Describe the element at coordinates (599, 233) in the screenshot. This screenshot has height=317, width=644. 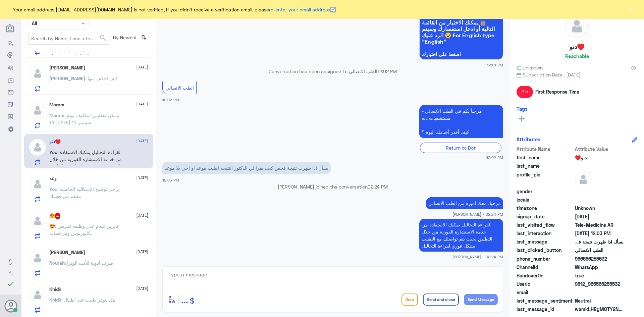
I see `span: 2025-10-04T09:03:23.879Z` at that location.